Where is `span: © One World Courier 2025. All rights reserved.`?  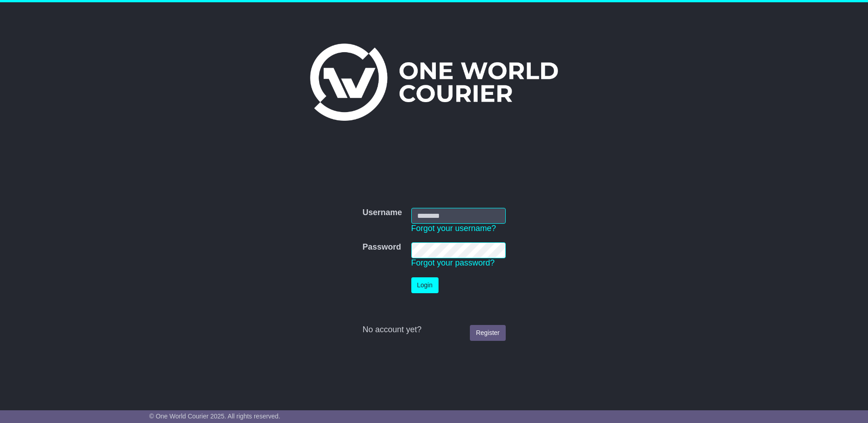 span: © One World Courier 2025. All rights reserved. is located at coordinates (215, 416).